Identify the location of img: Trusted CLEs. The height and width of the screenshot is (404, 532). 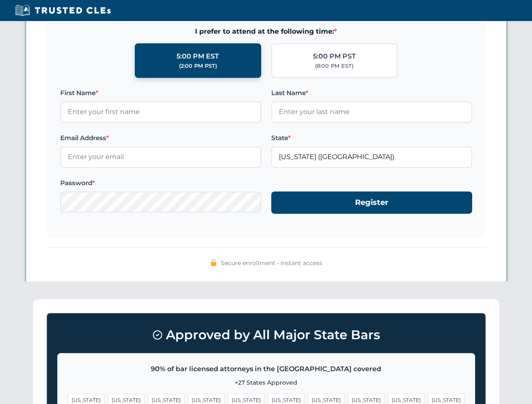
(62, 11).